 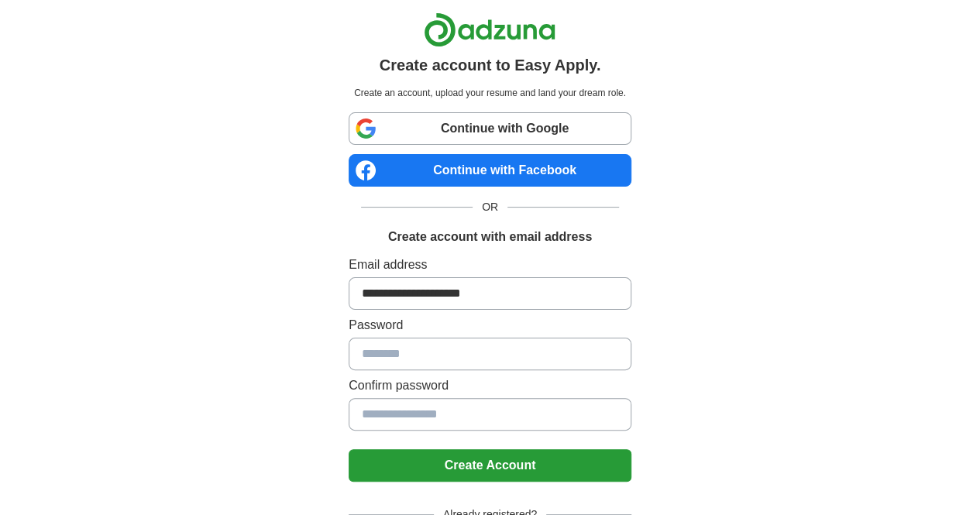 What do you see at coordinates (490, 237) in the screenshot?
I see `h1: Create account with email address` at bounding box center [490, 237].